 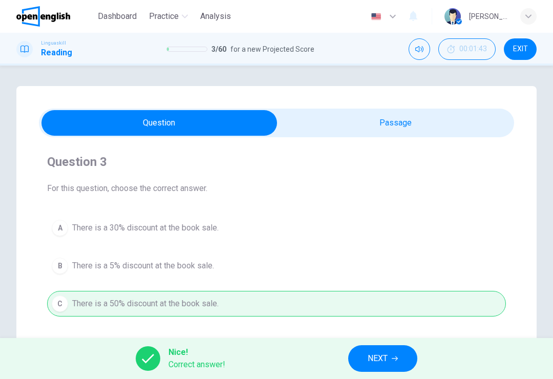 I want to click on img: Profile picture, so click(x=453, y=16).